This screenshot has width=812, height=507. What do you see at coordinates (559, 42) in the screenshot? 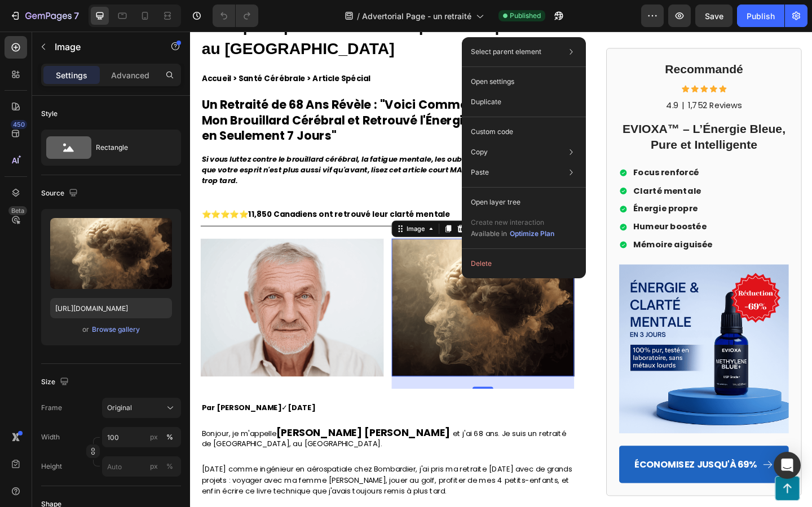
I see `h2: Recommandé` at bounding box center [559, 42].